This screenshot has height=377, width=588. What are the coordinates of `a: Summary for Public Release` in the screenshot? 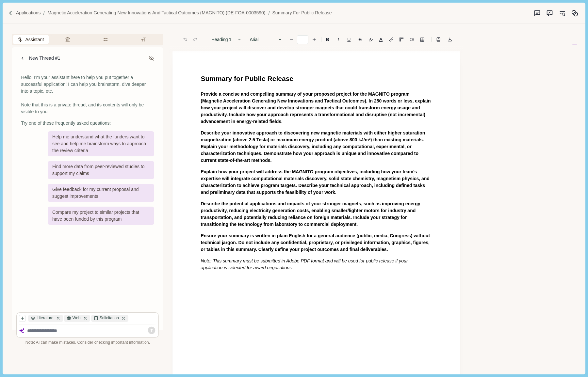 It's located at (302, 13).